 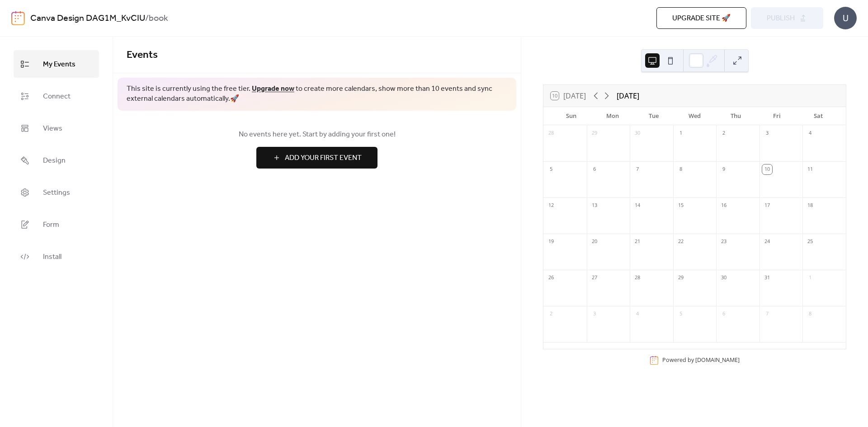 I want to click on div: 22, so click(x=681, y=242).